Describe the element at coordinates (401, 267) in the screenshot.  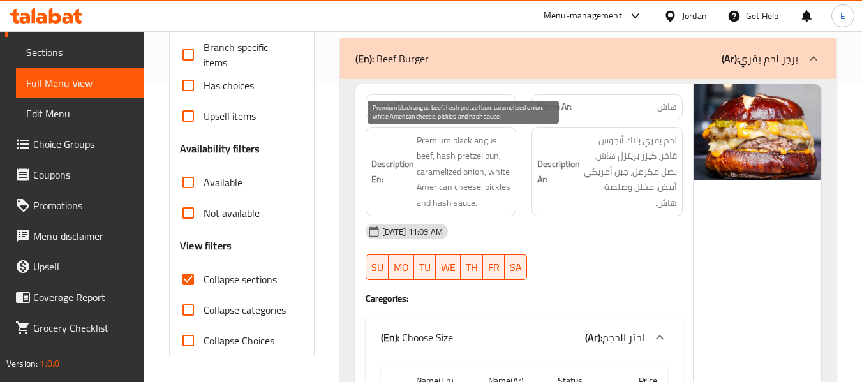
I see `button: MO` at that location.